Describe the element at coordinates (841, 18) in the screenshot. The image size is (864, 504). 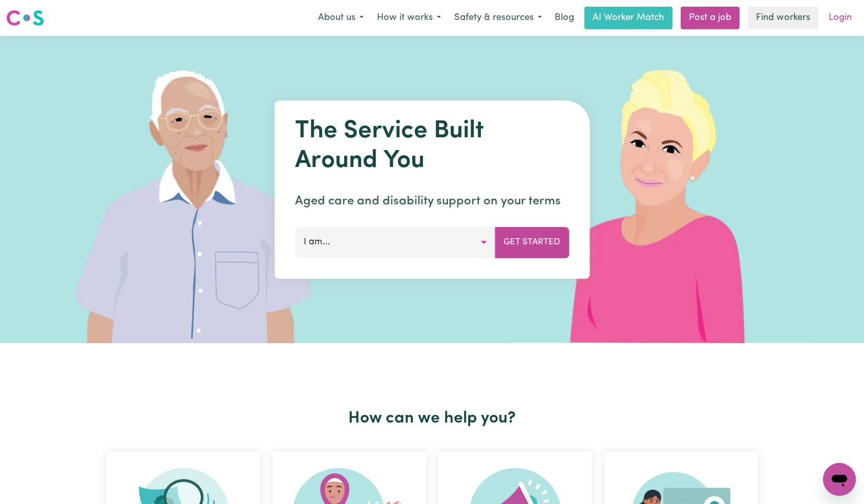
I see `a: Login` at that location.